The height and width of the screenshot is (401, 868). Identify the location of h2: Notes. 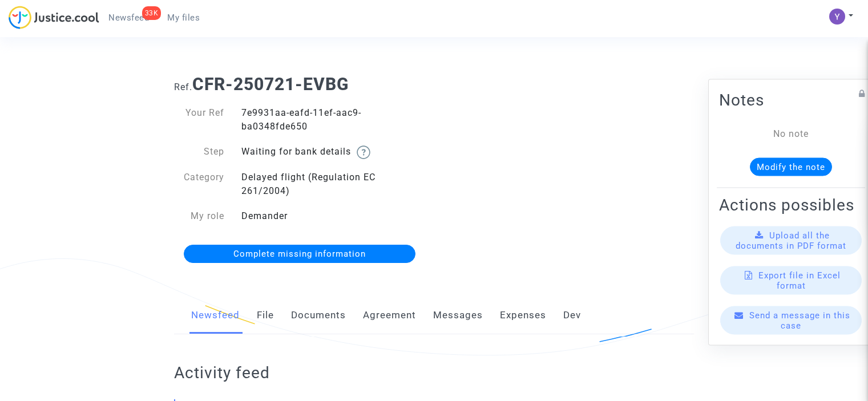
(791, 100).